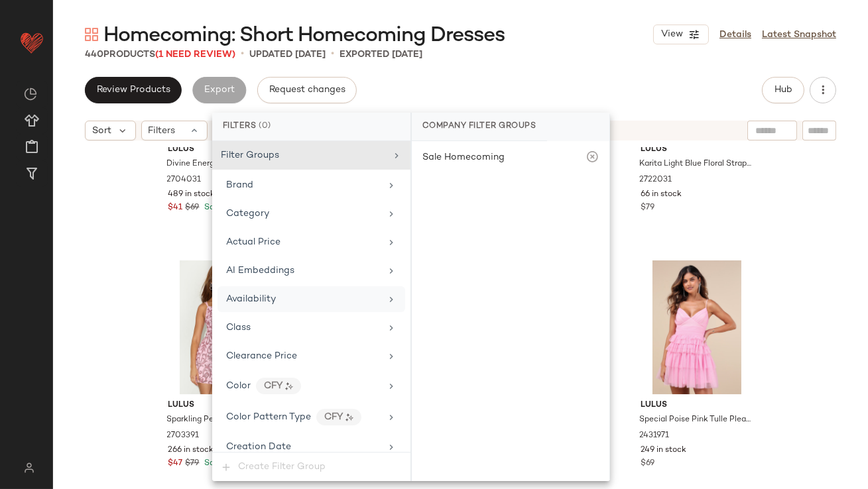 Image resolution: width=868 pixels, height=489 pixels. What do you see at coordinates (799, 35) in the screenshot?
I see `a: Latest Snapshot` at bounding box center [799, 35].